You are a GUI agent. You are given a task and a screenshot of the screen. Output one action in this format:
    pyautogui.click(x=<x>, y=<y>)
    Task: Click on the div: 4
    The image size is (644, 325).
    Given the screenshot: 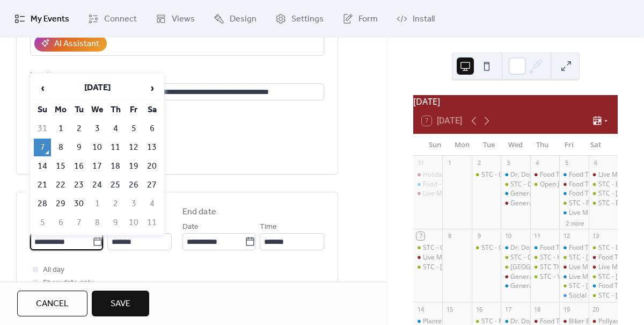 What is the action you would take?
    pyautogui.click(x=537, y=163)
    